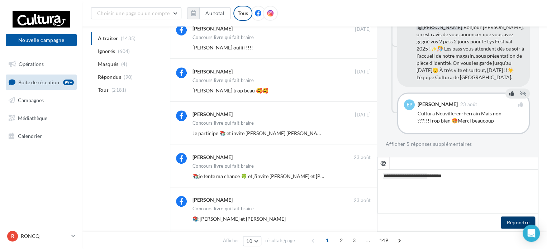  I want to click on a: Calendrier, so click(41, 136).